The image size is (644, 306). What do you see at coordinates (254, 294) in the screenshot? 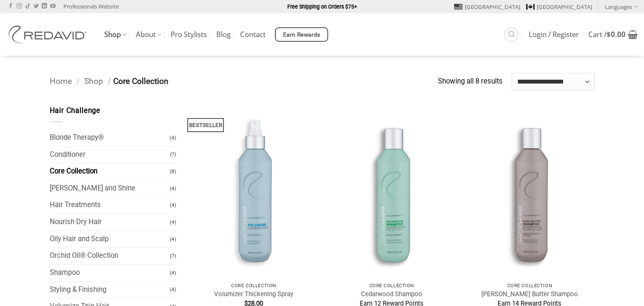
I see `a: Volumizer Thickening Spray` at bounding box center [254, 294].